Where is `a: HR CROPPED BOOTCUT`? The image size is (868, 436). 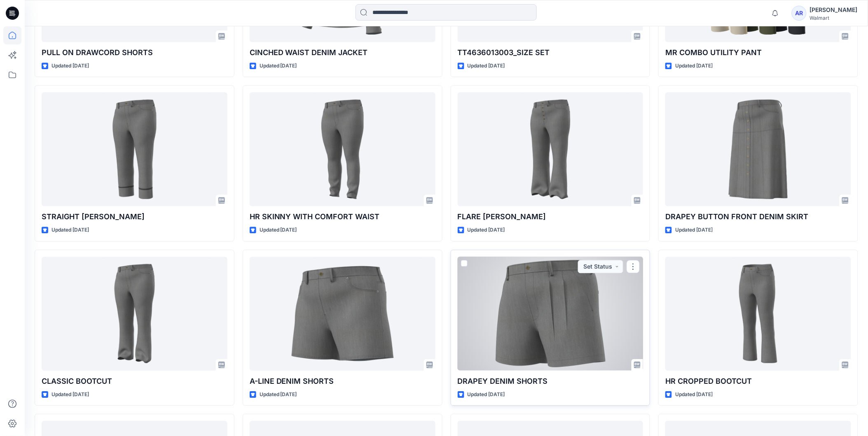
a: HR CROPPED BOOTCUT is located at coordinates (758, 314).